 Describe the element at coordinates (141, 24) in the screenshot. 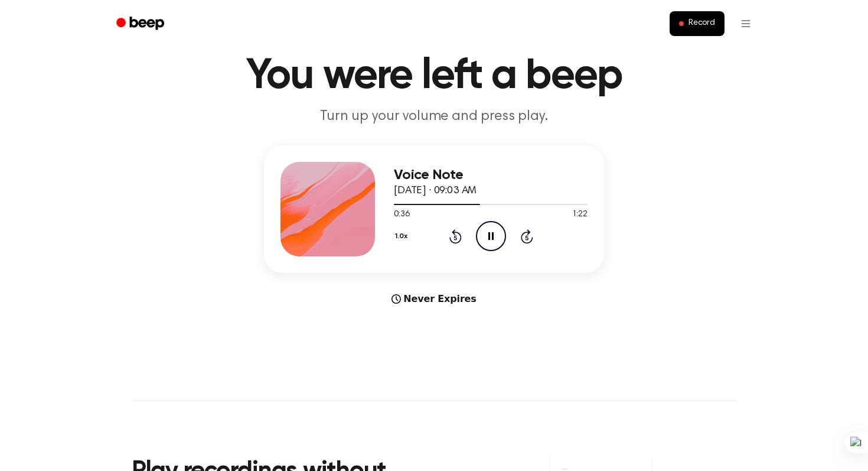

I see `a: Beep` at that location.